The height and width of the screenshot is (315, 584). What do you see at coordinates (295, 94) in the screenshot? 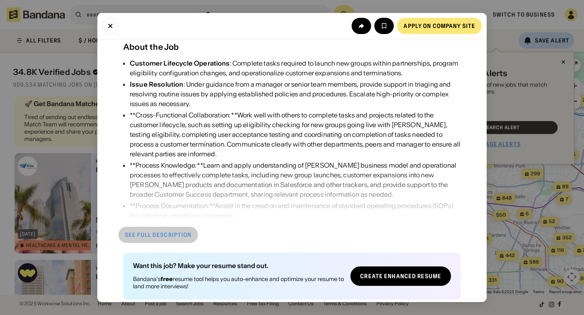
I see `div: : Under guidance from a manager or senior team members, provide support in triaging and resolving...` at bounding box center [295, 94].